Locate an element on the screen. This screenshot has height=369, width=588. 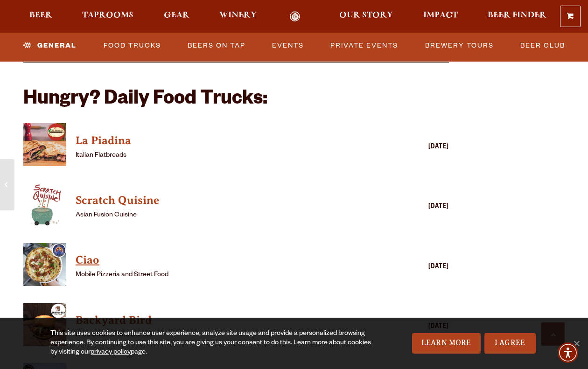
a: Food Trucks is located at coordinates (132, 46).